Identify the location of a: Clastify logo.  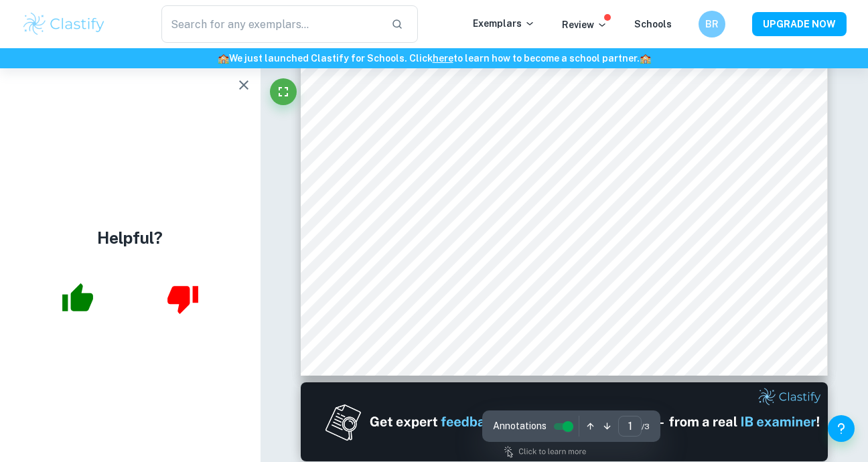
(63, 24).